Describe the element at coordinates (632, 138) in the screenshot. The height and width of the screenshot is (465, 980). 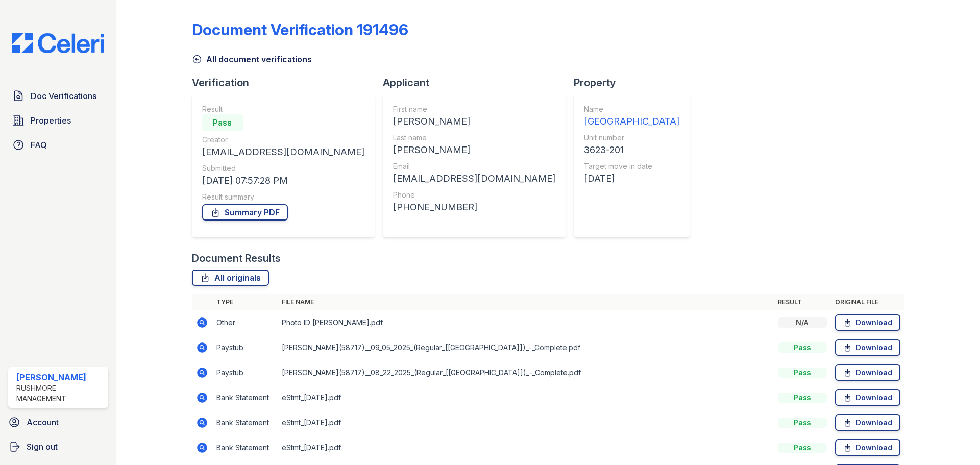
I see `div: Unit number` at that location.